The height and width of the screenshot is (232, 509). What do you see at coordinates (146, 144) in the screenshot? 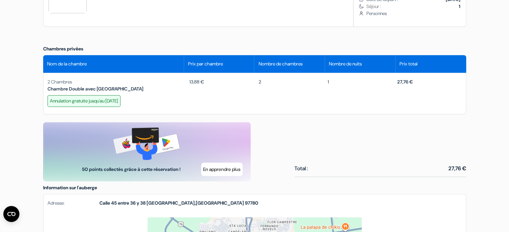
I see `img: gift-card-banner.png` at bounding box center [146, 144].